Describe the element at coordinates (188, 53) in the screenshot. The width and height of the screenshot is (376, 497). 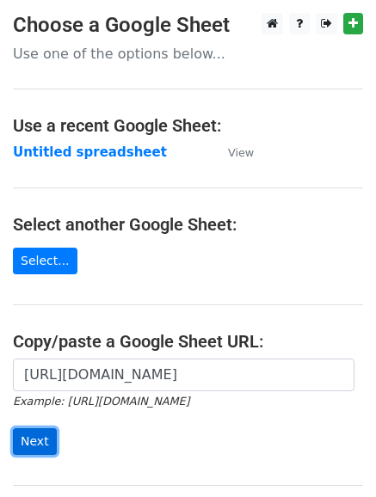
I see `p: Use one of the options below...` at that location.